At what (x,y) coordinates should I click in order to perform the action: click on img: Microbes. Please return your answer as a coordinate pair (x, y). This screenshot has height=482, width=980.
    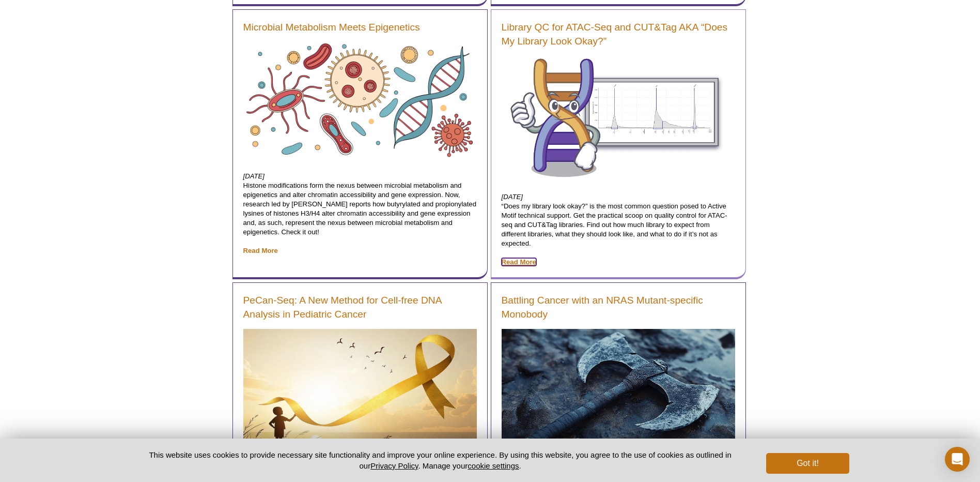
    Looking at the image, I should click on (360, 101).